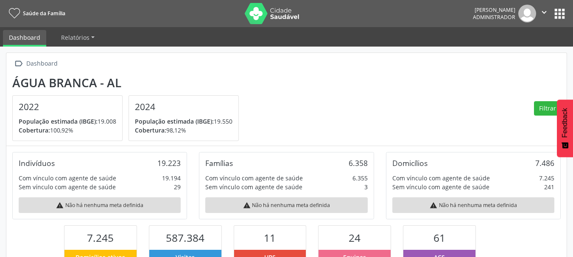 Image resolution: width=573 pixels, height=257 pixels. What do you see at coordinates (36, 163) in the screenshot?
I see `div: Indivíduos` at bounding box center [36, 163].